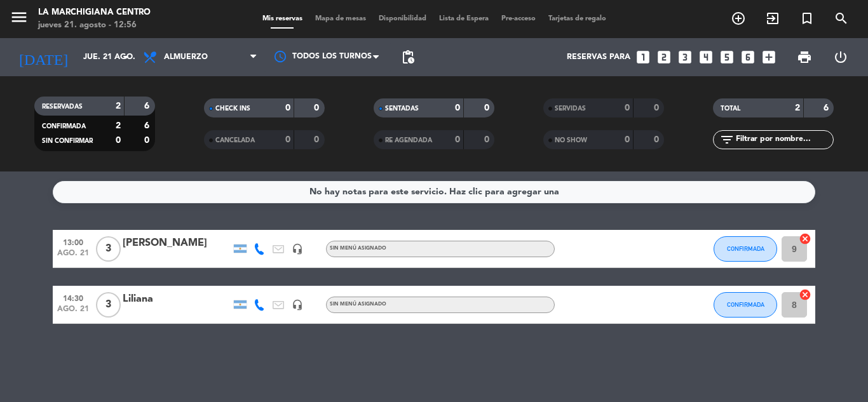 This screenshot has width=868, height=402. What do you see at coordinates (341, 18) in the screenshot?
I see `span: Mapa de mesas` at bounding box center [341, 18].